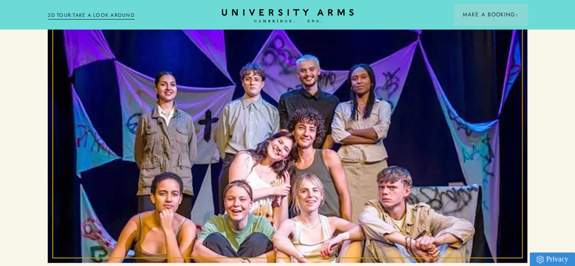 The width and height of the screenshot is (575, 266). Describe the element at coordinates (91, 15) in the screenshot. I see `a: 3D TOUR:TAKE A LOOK AROUND` at that location.